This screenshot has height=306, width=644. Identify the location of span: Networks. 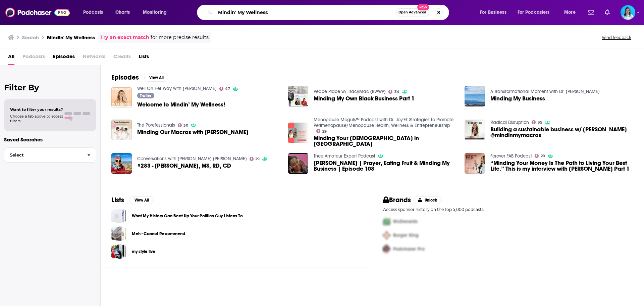
(94, 58).